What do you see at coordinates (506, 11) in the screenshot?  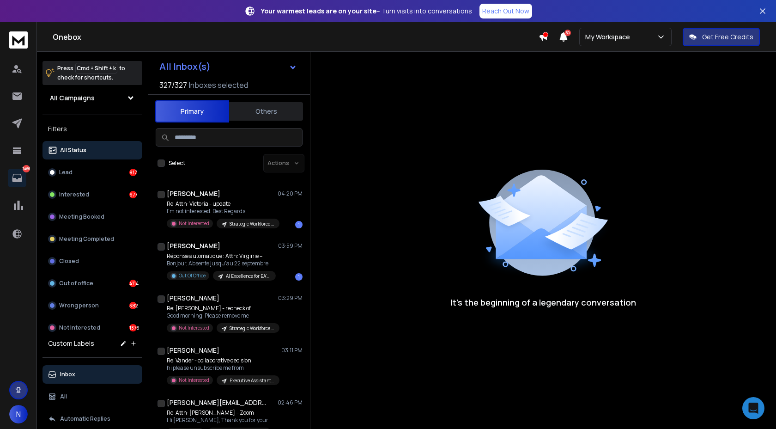 I see `p: Reach Out Now` at bounding box center [506, 11].